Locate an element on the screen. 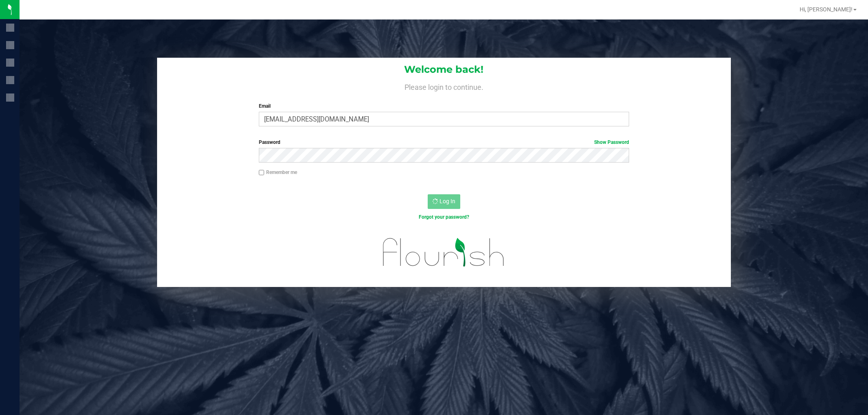 Image resolution: width=868 pixels, height=415 pixels. label: Remember me is located at coordinates (278, 172).